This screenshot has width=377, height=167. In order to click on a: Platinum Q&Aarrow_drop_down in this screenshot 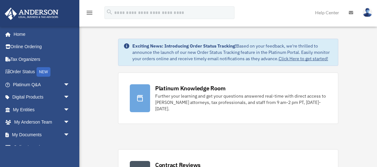, I will do `click(42, 85)`.